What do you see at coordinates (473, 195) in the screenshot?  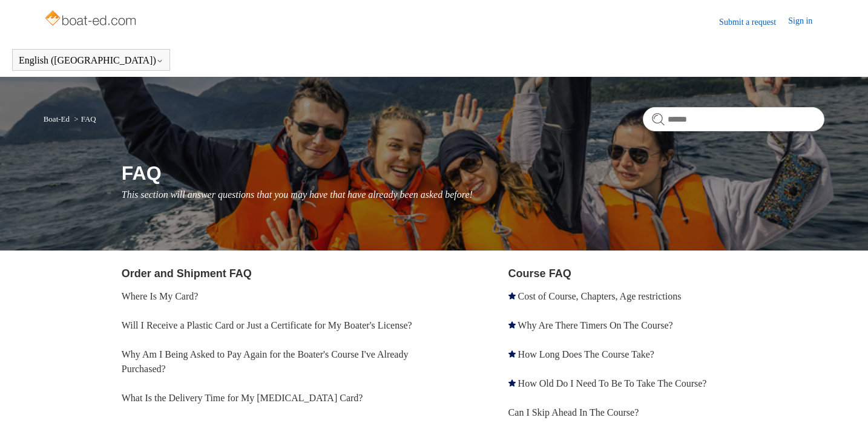 I see `p: This section will answer questions that you may have that have already been asked before!` at bounding box center [473, 195].